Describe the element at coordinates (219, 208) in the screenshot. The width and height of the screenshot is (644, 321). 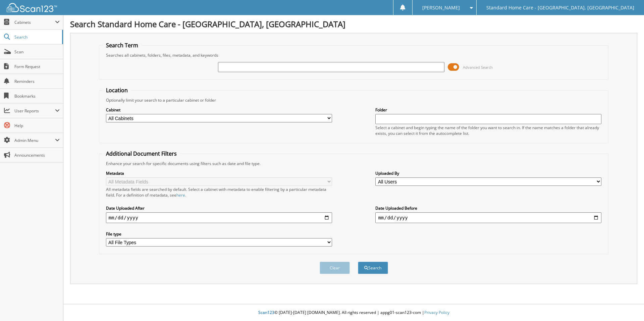
I see `label: Date Uploaded After` at that location.